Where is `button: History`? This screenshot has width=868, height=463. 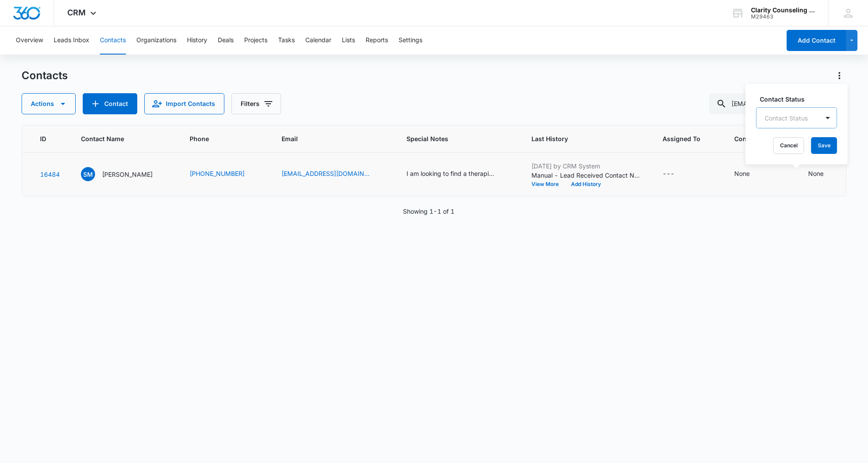
button: History is located at coordinates (197, 41).